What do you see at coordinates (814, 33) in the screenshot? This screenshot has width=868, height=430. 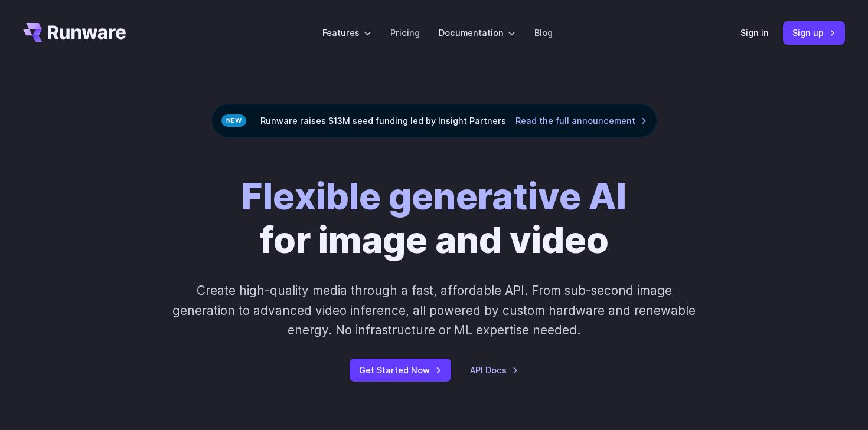 I see `a: Sign up` at bounding box center [814, 33].